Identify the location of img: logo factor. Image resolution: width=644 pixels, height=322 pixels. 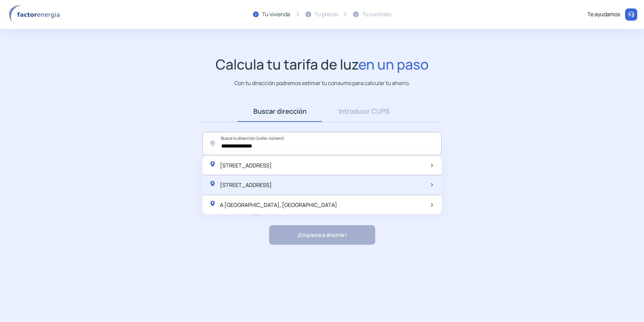
(35, 14).